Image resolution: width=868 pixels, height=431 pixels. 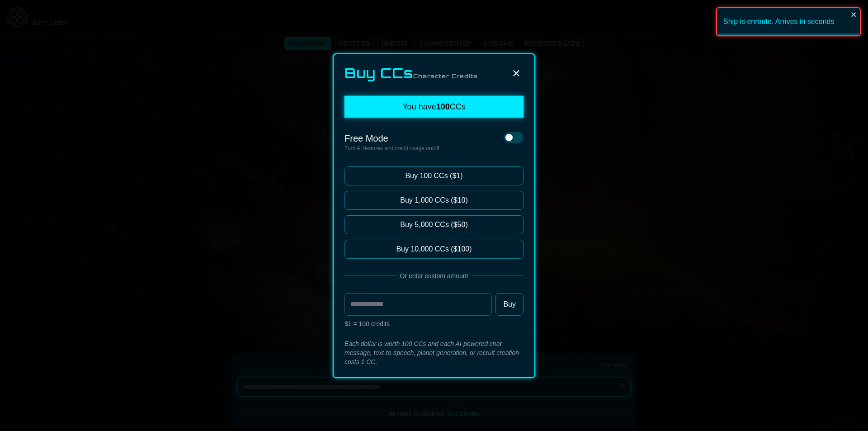 I want to click on button: Buy 5,000 CCs ($50), so click(x=434, y=225).